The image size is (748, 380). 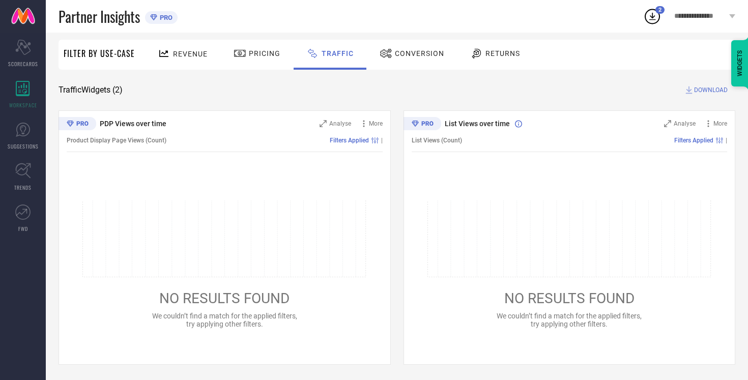 I want to click on span: 2, so click(x=660, y=10).